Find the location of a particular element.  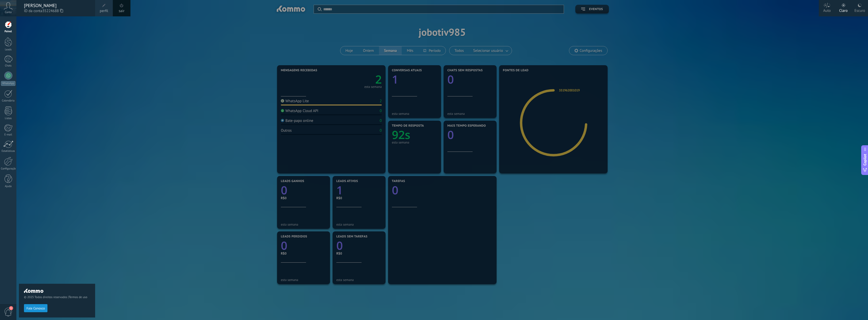

div: WhatsApp is located at coordinates (8, 83).